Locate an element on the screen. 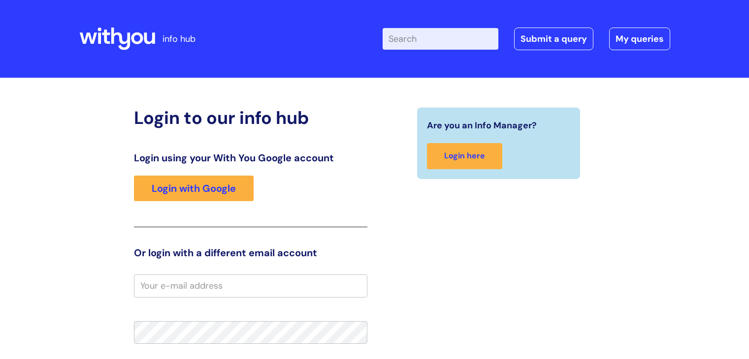  input: Search is located at coordinates (440, 39).